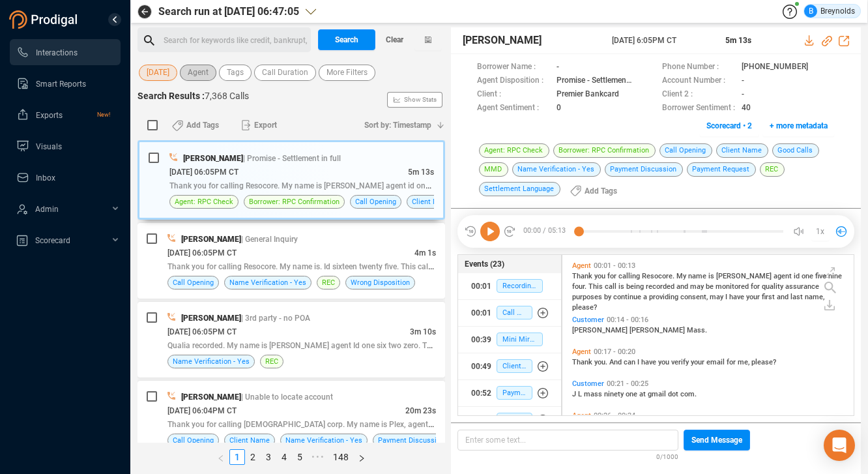 The image size is (868, 474). I want to click on span: at, so click(643, 394).